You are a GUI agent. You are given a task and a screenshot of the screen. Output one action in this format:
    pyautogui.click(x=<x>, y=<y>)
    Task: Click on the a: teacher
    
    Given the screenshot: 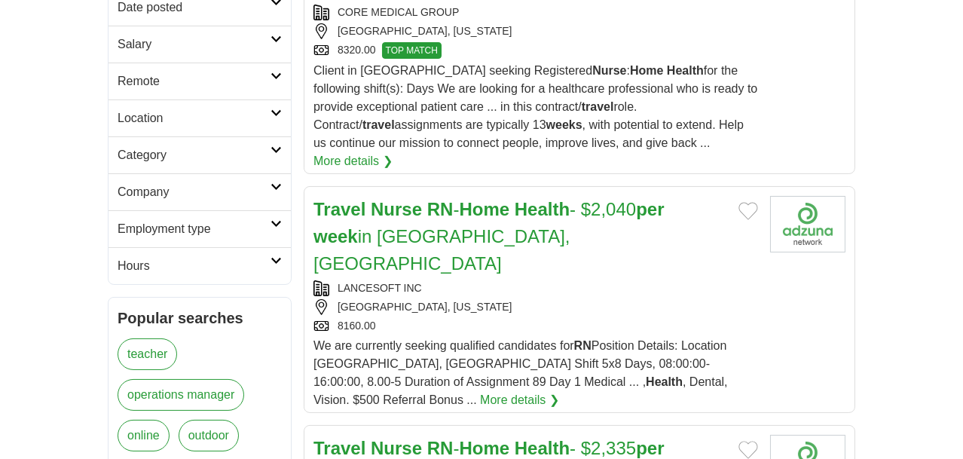 What is the action you would take?
    pyautogui.click(x=147, y=354)
    